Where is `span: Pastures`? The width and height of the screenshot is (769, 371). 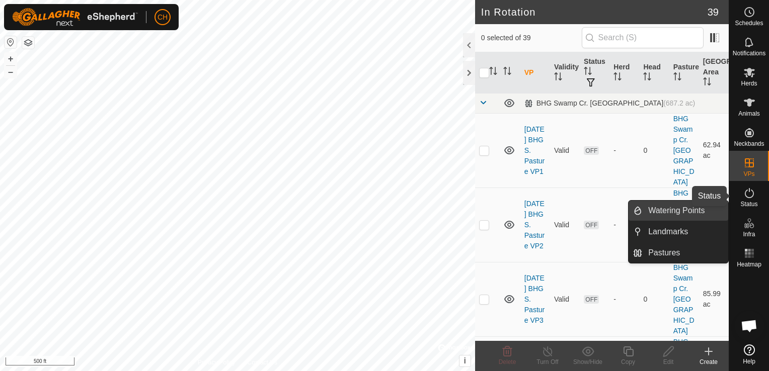 span: Pastures is located at coordinates (664, 253).